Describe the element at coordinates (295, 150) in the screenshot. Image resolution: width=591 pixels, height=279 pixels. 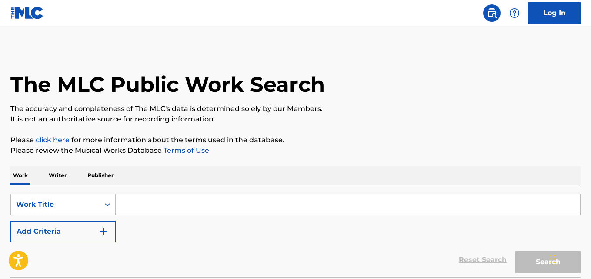
I see `p: Please review the Musical Works Database` at that location.